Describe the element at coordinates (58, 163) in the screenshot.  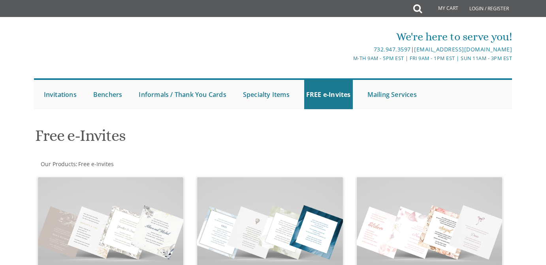
I see `a: Our Products` at that location.